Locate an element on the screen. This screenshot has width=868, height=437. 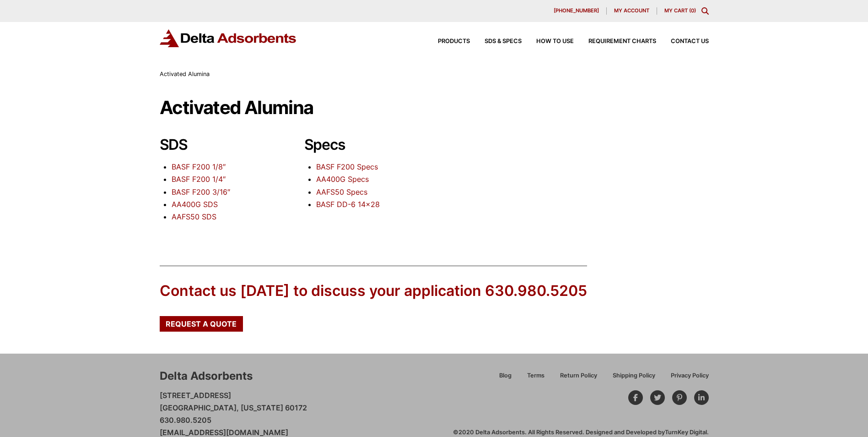
div: Toggle Modal Content is located at coordinates (705, 11).